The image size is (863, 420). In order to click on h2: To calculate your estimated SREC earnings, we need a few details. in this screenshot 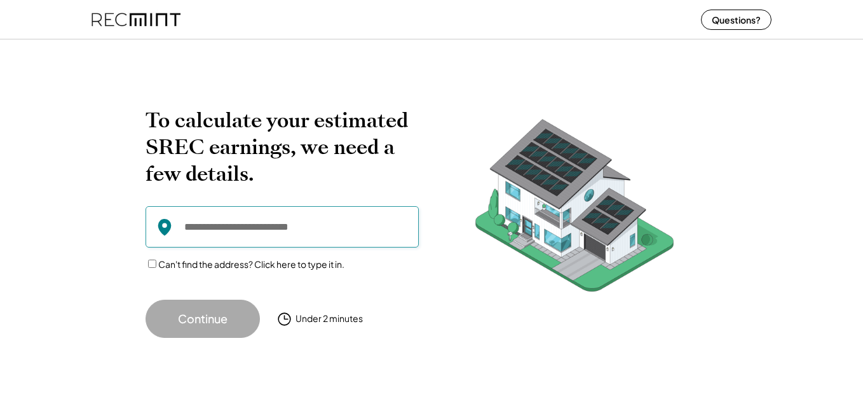, I will do `click(282, 147)`.